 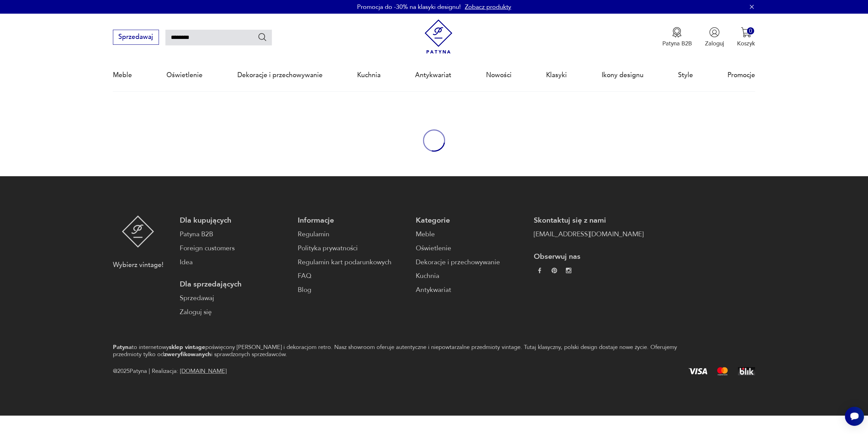 I want to click on button: 0Koszyk, so click(x=746, y=37).